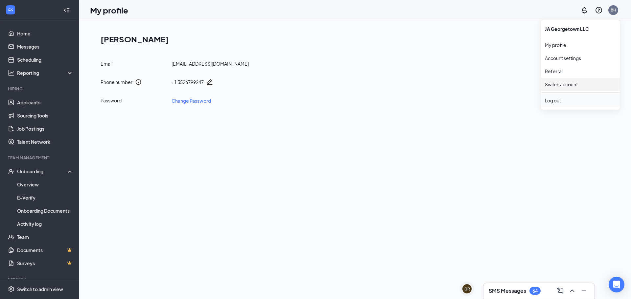  What do you see at coordinates (11, 73) in the screenshot?
I see `svg: Analysis` at bounding box center [11, 73].